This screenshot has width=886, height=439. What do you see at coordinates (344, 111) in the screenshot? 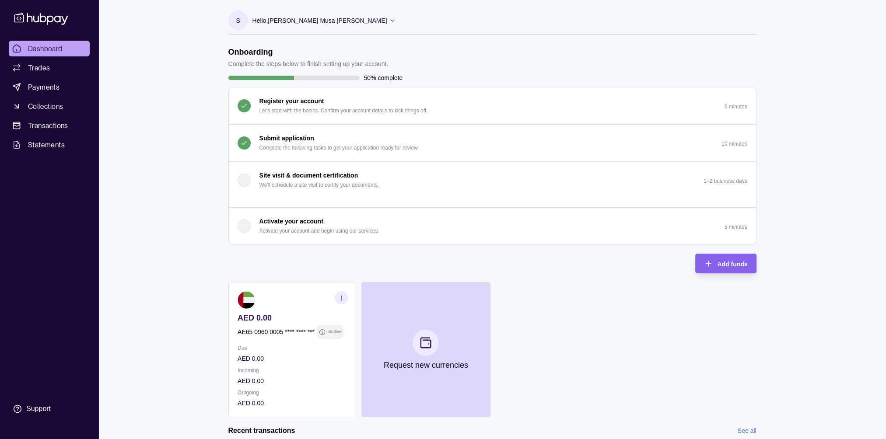
I see `p: Let's start with the basics. Confirm your account details to kick things off.` at bounding box center [344, 111].